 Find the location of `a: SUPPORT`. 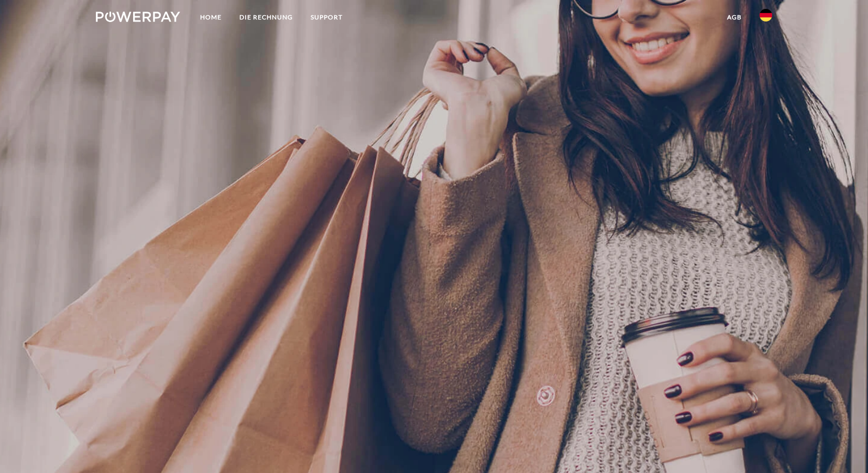

a: SUPPORT is located at coordinates (326, 17).